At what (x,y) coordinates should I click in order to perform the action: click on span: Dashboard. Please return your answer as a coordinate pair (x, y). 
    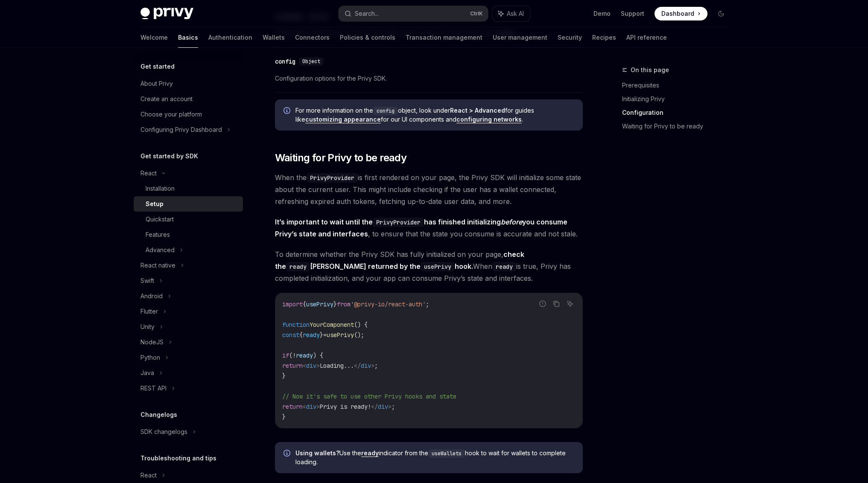
    Looking at the image, I should click on (677, 14).